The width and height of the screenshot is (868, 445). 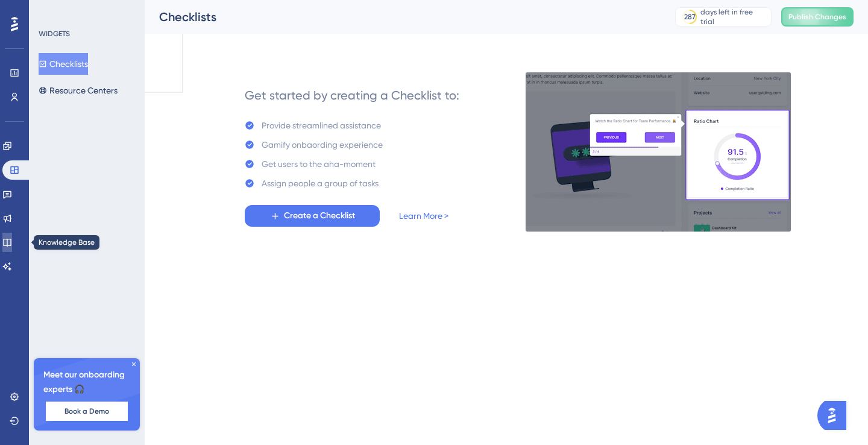 What do you see at coordinates (689, 17) in the screenshot?
I see `div: 287` at bounding box center [689, 17].